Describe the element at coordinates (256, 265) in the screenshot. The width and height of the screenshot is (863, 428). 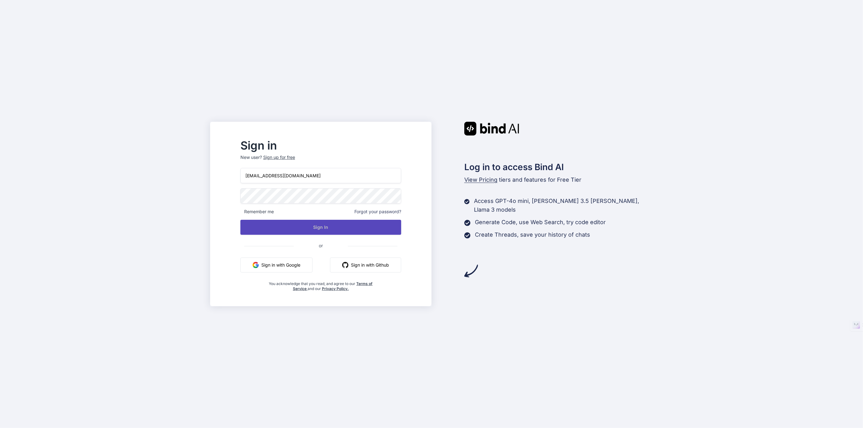
I see `img: google` at that location.